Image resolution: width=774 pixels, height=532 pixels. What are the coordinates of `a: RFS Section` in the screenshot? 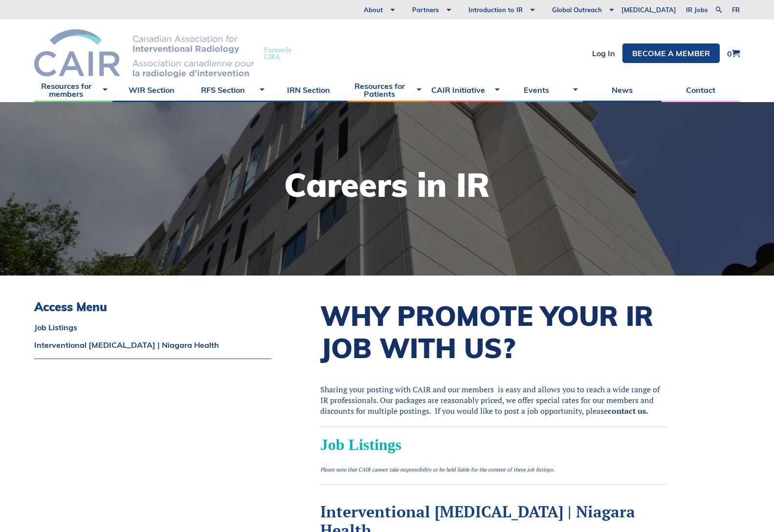 It's located at (230, 90).